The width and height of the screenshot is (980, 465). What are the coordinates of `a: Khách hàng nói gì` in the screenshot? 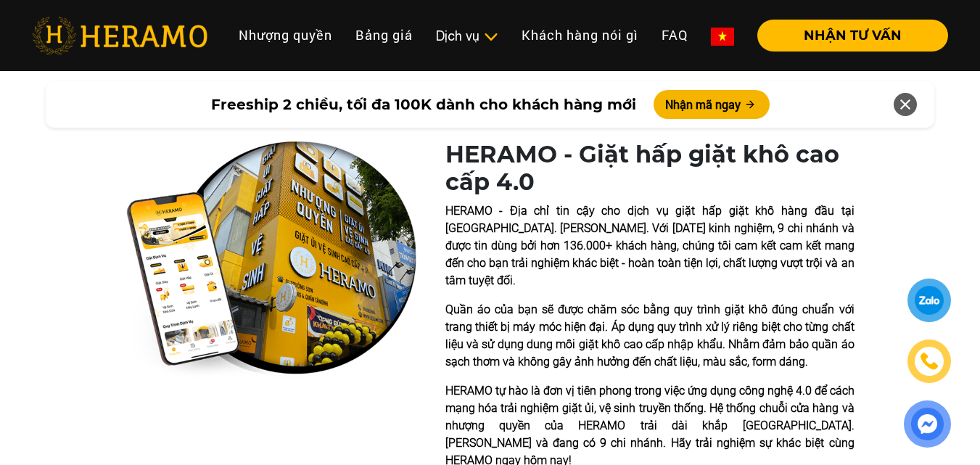 It's located at (579, 34).